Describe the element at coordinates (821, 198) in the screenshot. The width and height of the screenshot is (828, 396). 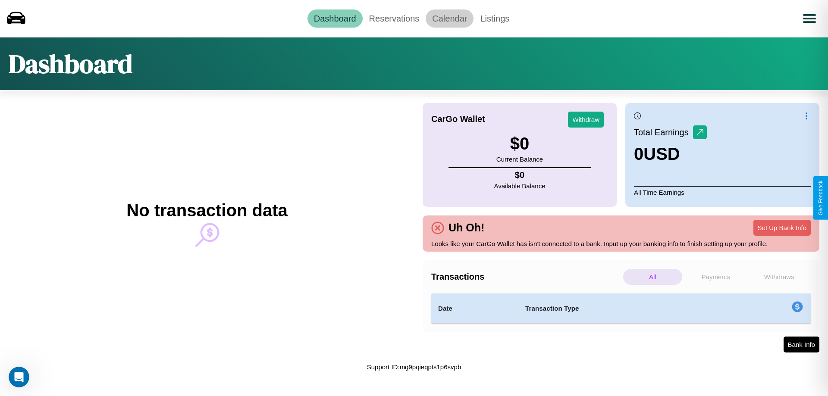
I see `div: Give Feedback` at that location.